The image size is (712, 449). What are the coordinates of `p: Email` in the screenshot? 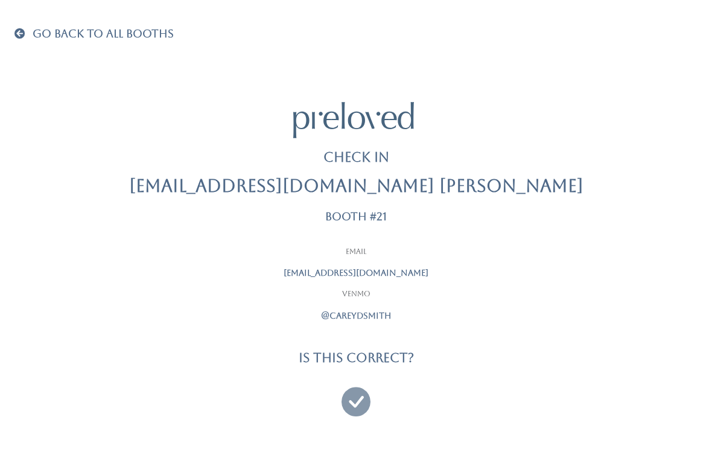 It's located at (356, 252).